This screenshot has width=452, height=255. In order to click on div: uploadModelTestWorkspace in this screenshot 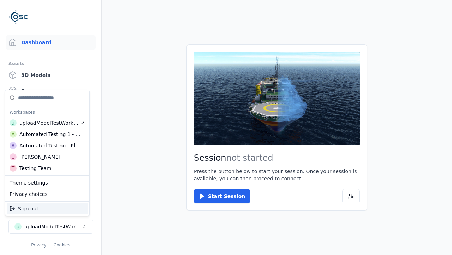, I will do `click(50, 123)`.